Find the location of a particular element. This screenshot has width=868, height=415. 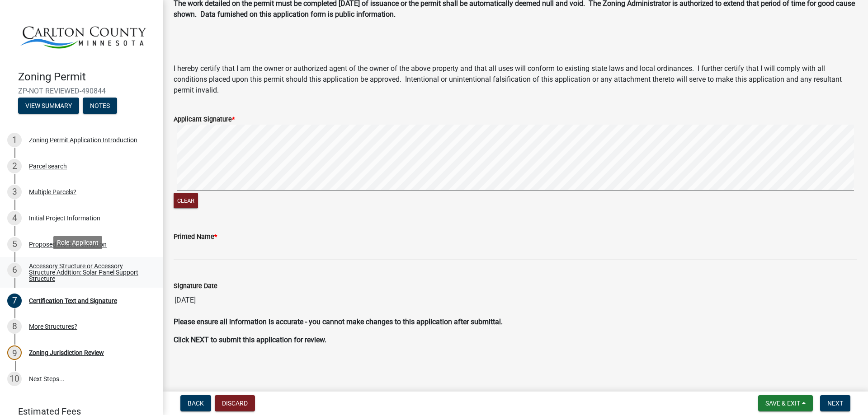

div: 9 is located at coordinates (14, 353).